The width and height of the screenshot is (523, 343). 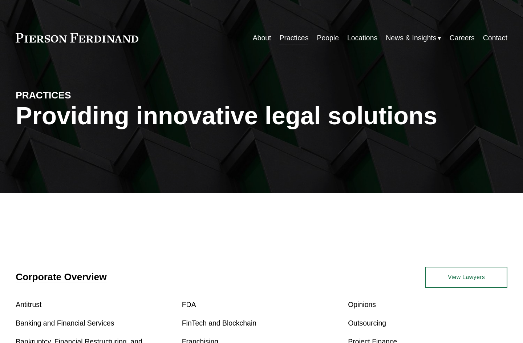 I want to click on a: Antitrust, so click(x=28, y=305).